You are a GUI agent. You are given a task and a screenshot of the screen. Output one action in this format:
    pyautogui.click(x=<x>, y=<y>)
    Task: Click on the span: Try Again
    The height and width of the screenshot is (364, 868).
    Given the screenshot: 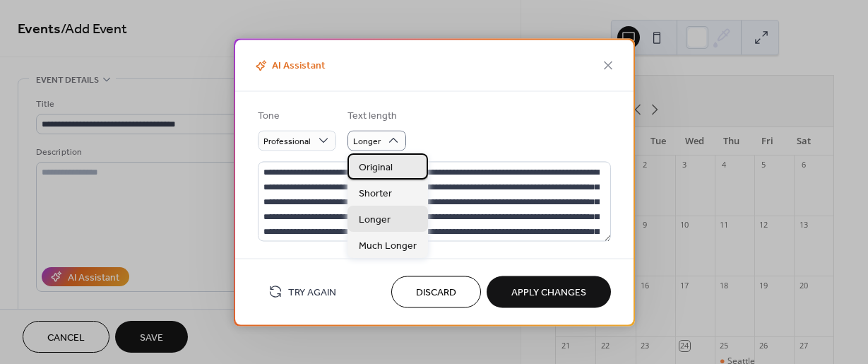 What is the action you would take?
    pyautogui.click(x=313, y=292)
    